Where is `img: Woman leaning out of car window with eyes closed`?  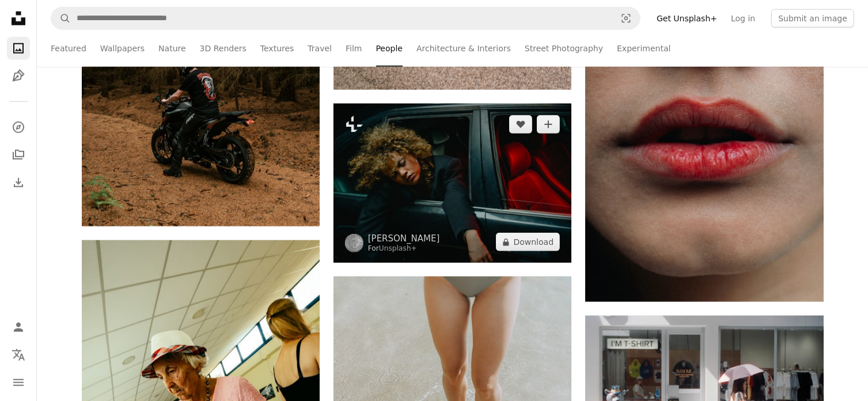
img: Woman leaning out of car window with eyes closed is located at coordinates (452, 183).